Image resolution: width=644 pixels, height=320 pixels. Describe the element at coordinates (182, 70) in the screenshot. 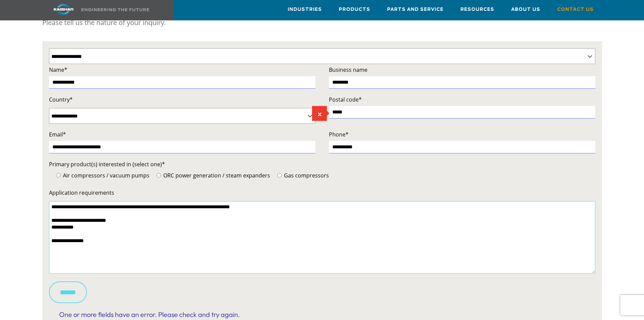

I see `label: Name*` at that location.